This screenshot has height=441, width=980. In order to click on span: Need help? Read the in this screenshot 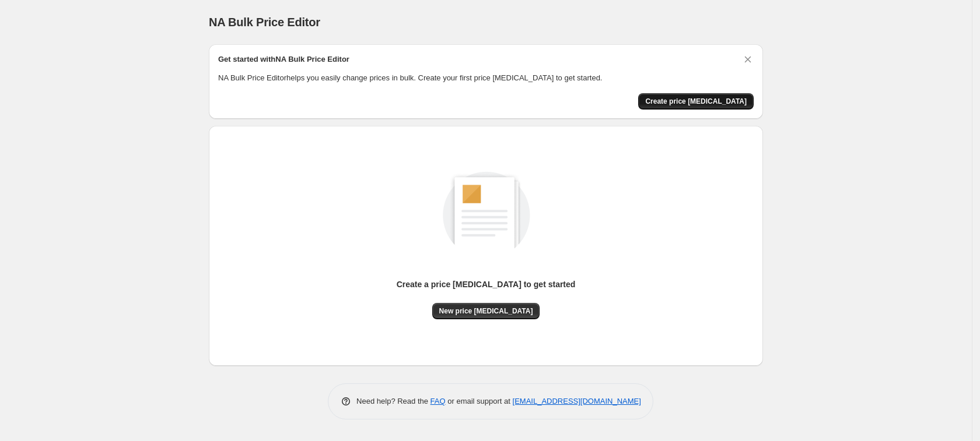, I will do `click(393, 401)`.